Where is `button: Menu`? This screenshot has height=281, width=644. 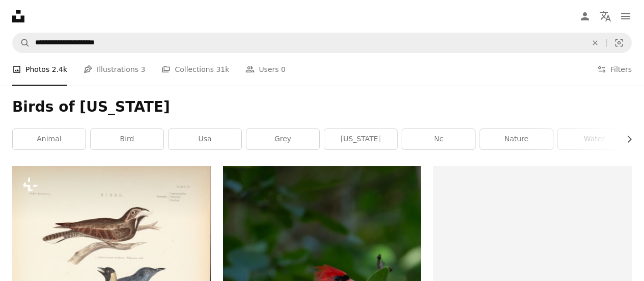 button: Menu is located at coordinates (626, 16).